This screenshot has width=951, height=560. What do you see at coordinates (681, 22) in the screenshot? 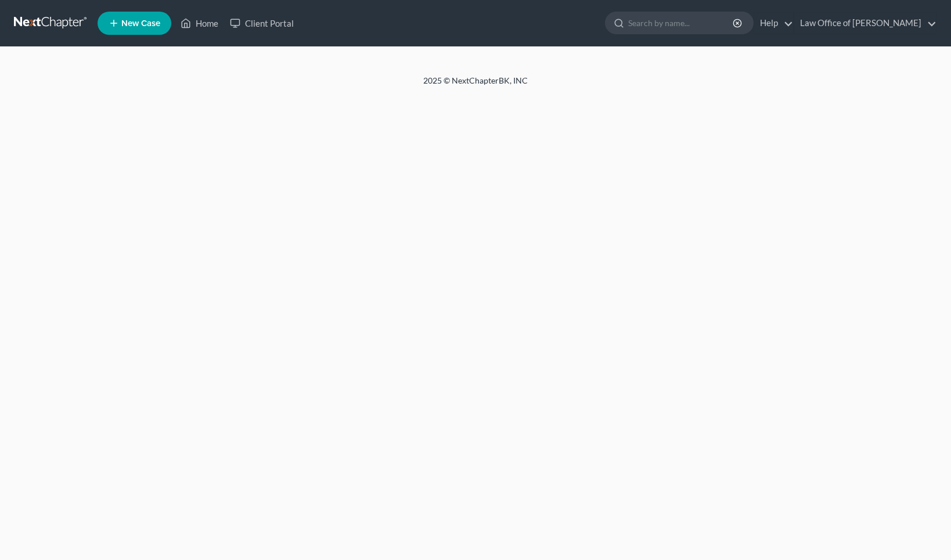
I see `input: Search by name...` at bounding box center [681, 22].